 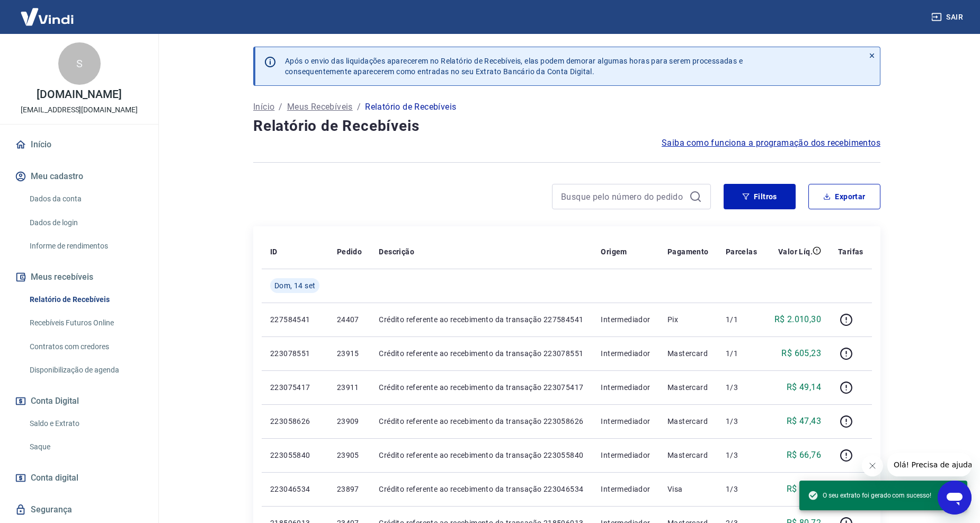 What do you see at coordinates (771, 143) in the screenshot?
I see `span: Saiba como funciona a programação dos recebimentos` at bounding box center [771, 143].